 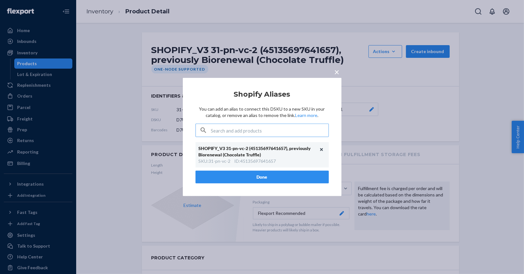 I want to click on h2: Shopify Aliases, so click(x=262, y=94).